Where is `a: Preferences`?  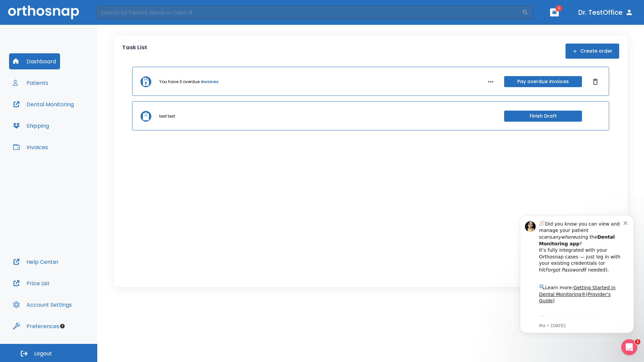
a: Preferences is located at coordinates (36, 326).